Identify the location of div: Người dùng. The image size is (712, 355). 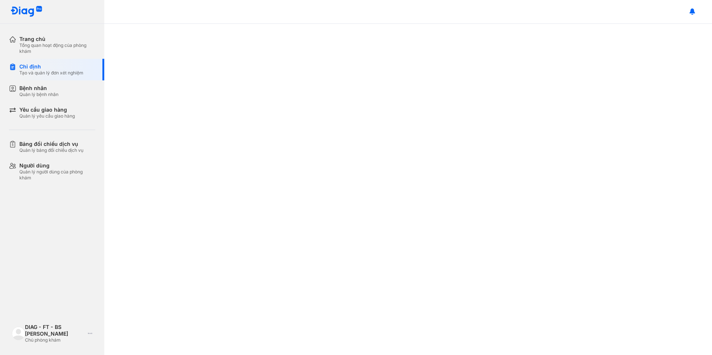
(57, 166).